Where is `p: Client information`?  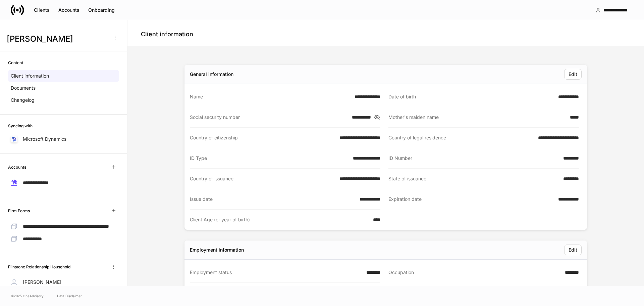 p: Client information is located at coordinates (30, 76).